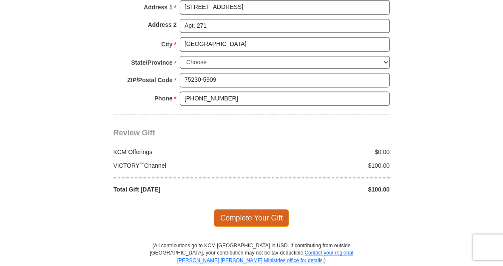 The image size is (503, 266). What do you see at coordinates (134, 133) in the screenshot?
I see `span: Review Gift` at bounding box center [134, 133].